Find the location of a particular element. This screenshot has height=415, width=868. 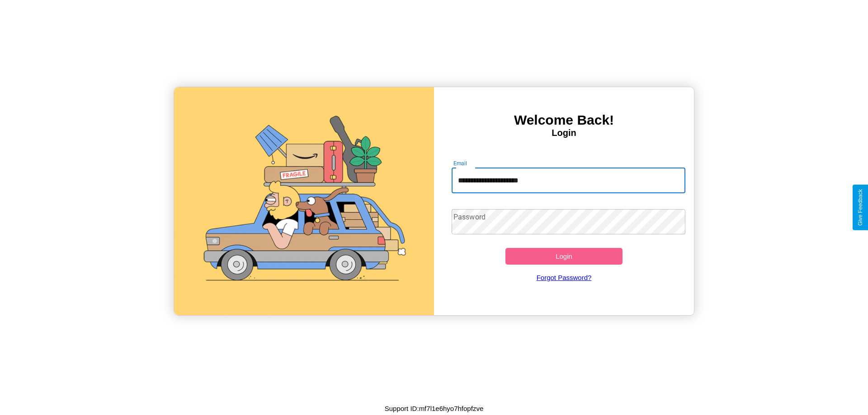

a: Forgot Password? is located at coordinates (564, 278).